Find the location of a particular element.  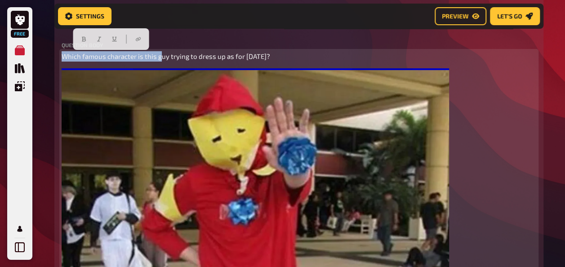

a: Quiz Library is located at coordinates (20, 68).